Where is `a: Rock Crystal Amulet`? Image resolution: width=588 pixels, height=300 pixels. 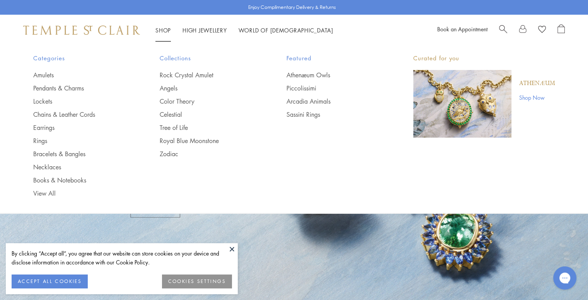
a: Rock Crystal Amulet is located at coordinates (208, 75).